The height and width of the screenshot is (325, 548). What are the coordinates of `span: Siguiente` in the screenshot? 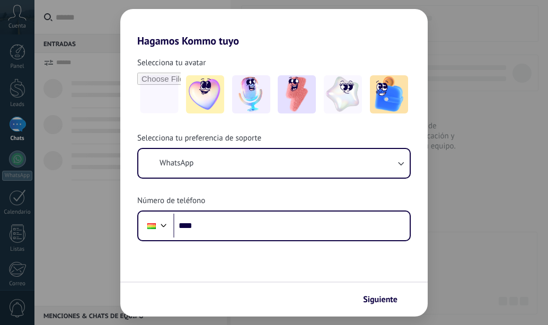 It's located at (380, 300).